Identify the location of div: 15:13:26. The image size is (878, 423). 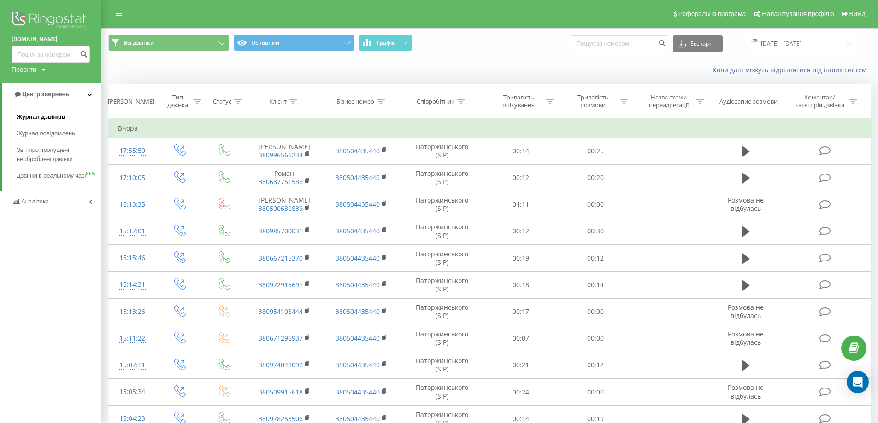
(132, 312).